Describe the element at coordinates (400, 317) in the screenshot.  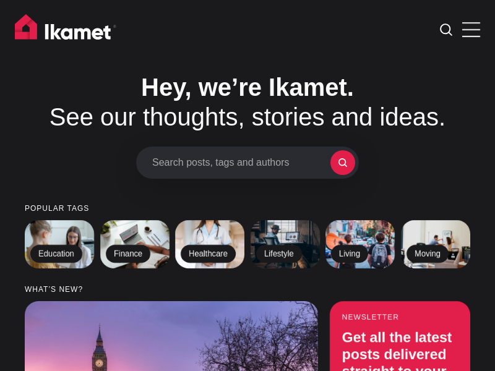
I see `small: Newsletter` at that location.